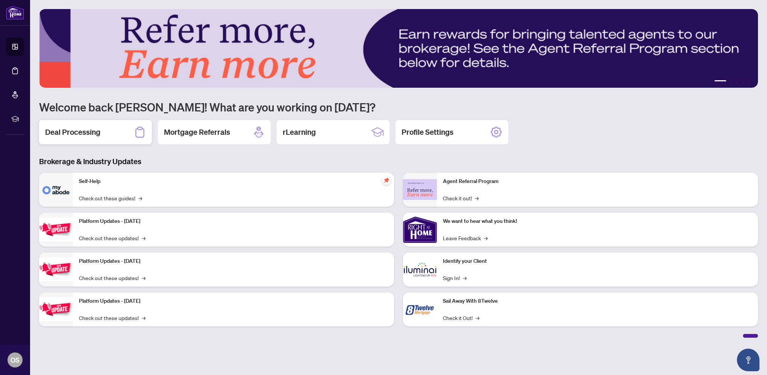  Describe the element at coordinates (56, 309) in the screenshot. I see `img: Platform Updates - June 23, 2025` at that location.